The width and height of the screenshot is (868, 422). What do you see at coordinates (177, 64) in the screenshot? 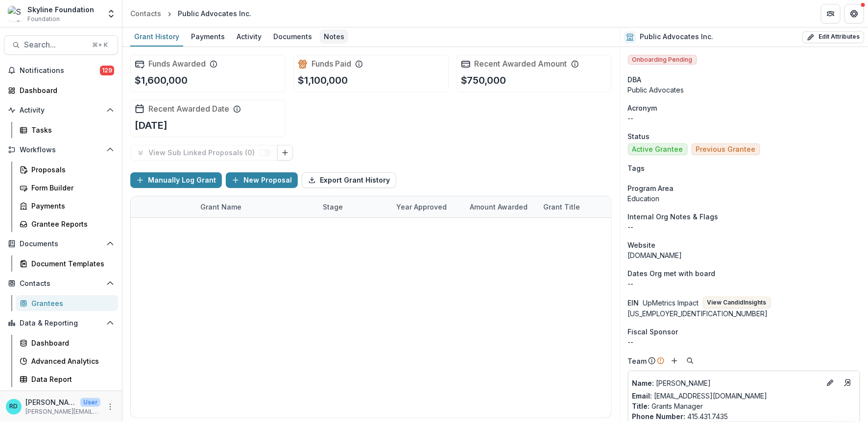
I see `h2: Funds Awarded` at bounding box center [177, 64].